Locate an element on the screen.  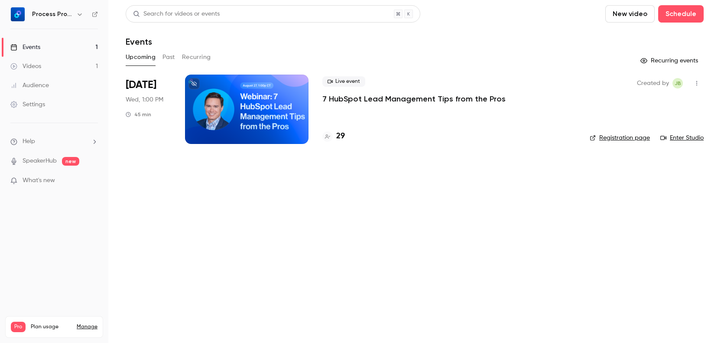
a: Enter Studio is located at coordinates (682, 138).